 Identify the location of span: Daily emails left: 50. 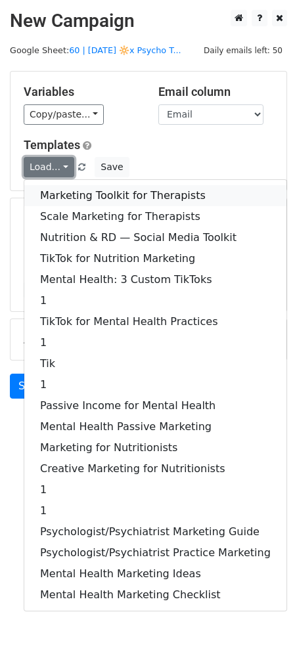
(243, 51).